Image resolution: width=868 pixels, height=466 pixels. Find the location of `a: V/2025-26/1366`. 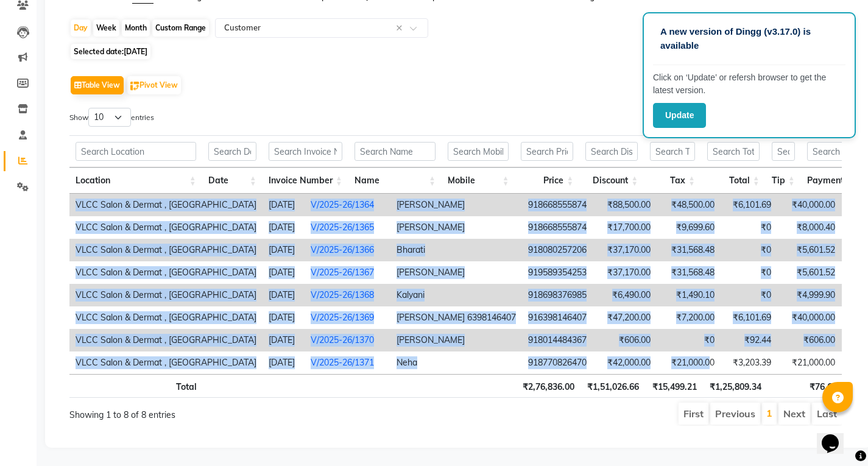

a: V/2025-26/1366 is located at coordinates (342, 250).